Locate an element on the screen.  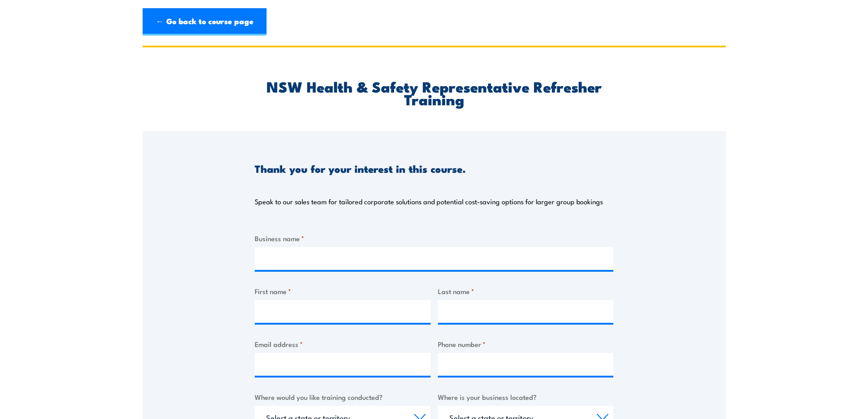
label: Email address is located at coordinates (342, 344).